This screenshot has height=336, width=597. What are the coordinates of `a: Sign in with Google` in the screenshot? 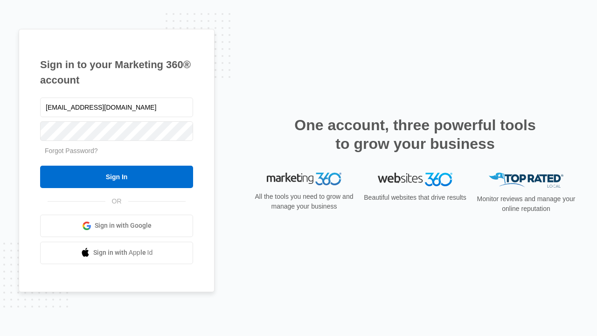 It's located at (117, 226).